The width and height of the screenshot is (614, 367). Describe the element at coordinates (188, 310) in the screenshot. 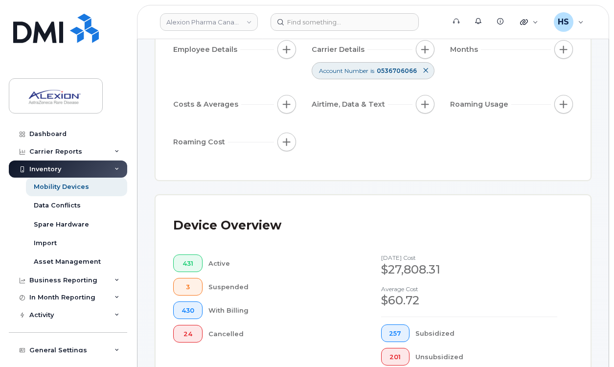

I see `span: 430` at that location.